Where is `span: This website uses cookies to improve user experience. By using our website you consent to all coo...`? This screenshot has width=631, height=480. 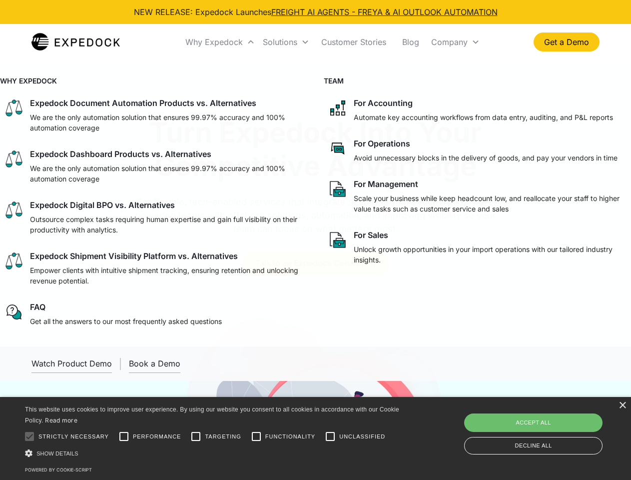
span: This website uses cookies to improve user experience. By using our website you consent to all coo... is located at coordinates (212, 415).